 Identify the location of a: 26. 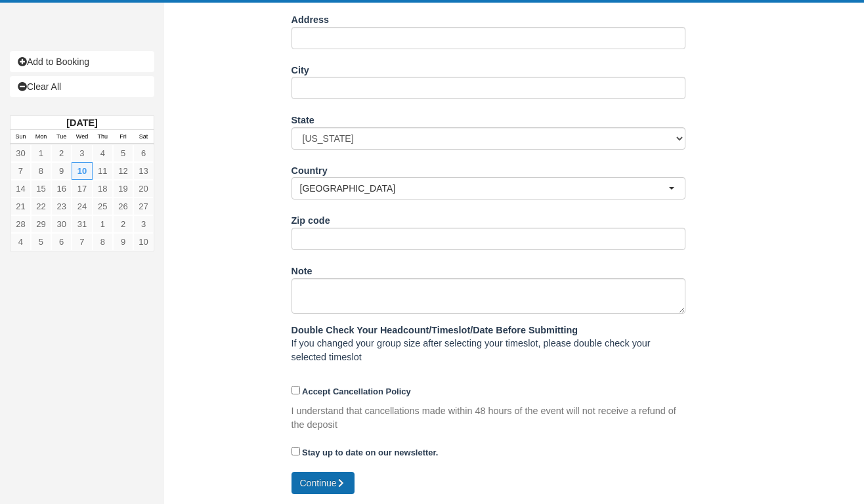
(123, 206).